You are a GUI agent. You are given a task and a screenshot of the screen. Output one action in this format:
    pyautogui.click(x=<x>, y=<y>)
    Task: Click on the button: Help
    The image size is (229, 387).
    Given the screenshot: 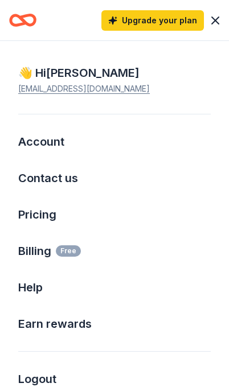 What is the action you would take?
    pyautogui.click(x=30, y=287)
    